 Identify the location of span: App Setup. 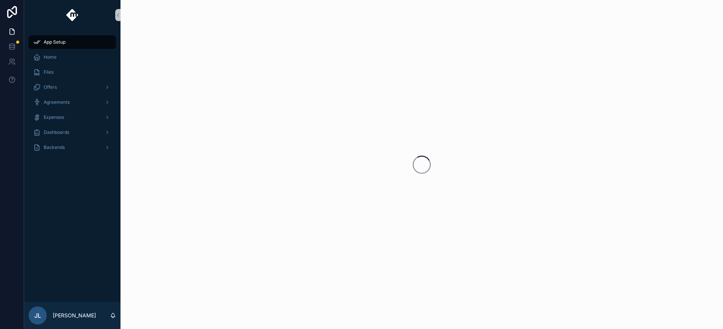
(55, 42).